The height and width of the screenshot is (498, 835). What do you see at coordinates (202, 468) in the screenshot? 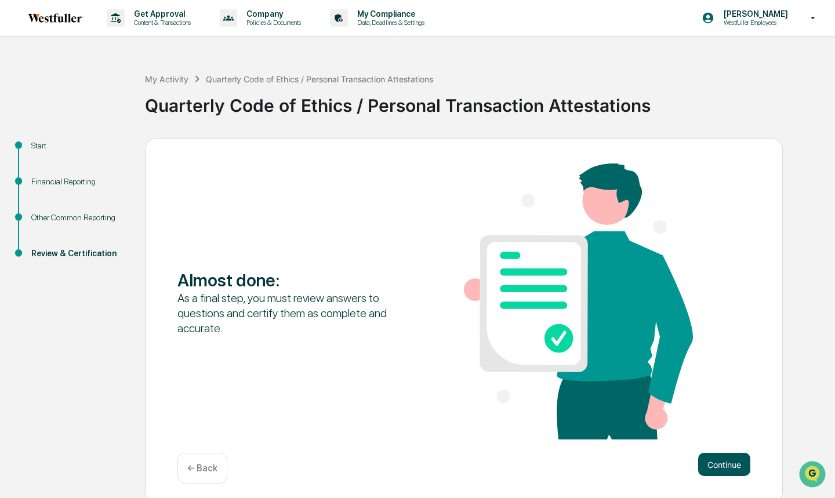
I see `p: ← Back` at bounding box center [202, 468].